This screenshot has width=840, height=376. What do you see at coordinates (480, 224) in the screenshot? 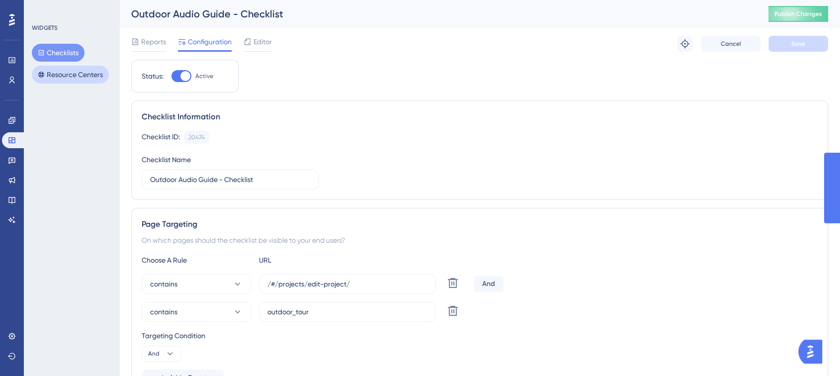
I see `div: Page Targeting` at bounding box center [480, 224].